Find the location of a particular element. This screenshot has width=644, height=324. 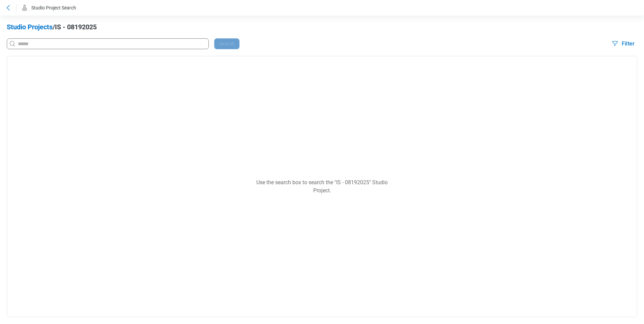

span: Filter is located at coordinates (628, 44).